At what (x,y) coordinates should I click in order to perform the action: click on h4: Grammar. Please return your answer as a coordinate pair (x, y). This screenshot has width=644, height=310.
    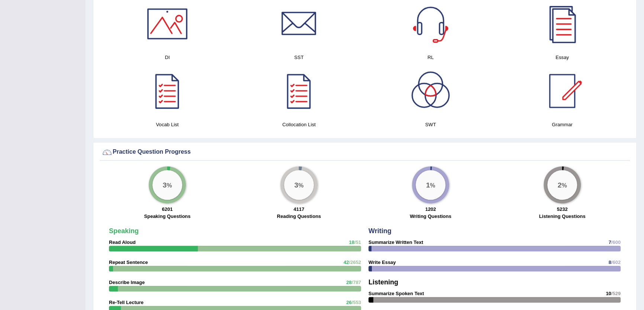
    Looking at the image, I should click on (562, 124).